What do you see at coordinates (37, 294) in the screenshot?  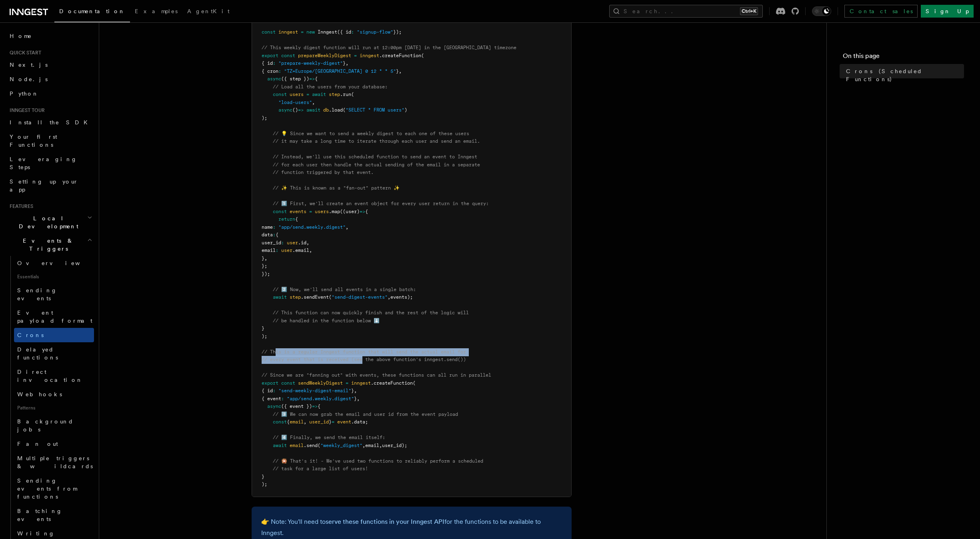 I see `span: Sending events` at bounding box center [37, 294].